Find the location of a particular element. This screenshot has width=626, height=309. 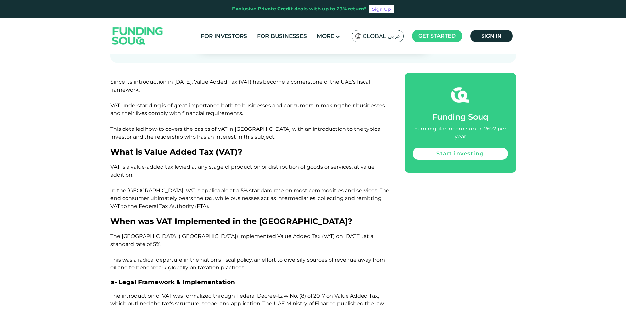

span: What is Value Added Tax (VAT)? is located at coordinates (176, 152).